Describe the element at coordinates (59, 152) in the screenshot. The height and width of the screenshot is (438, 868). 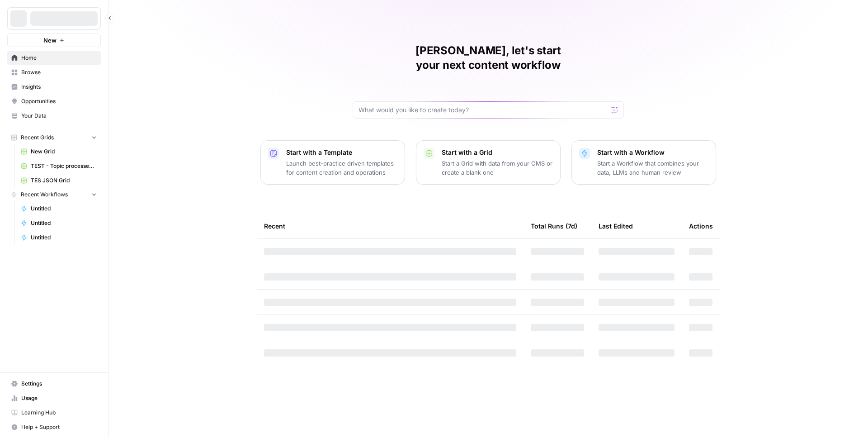
I see `a: New Grid` at that location.